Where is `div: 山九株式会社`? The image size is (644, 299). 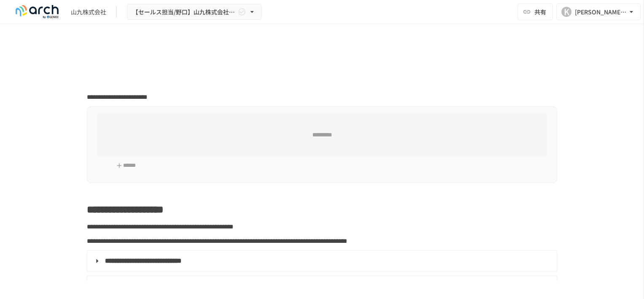
div: 山九株式会社 is located at coordinates (88, 12).